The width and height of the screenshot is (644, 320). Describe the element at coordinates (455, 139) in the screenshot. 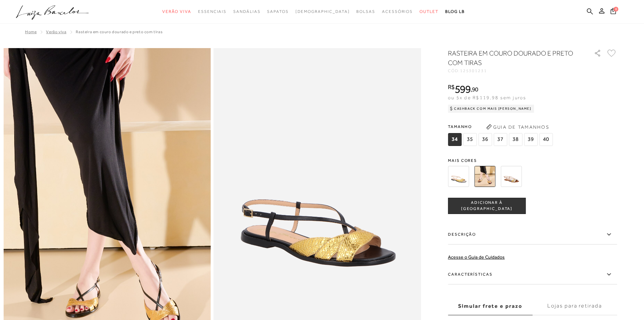

I see `span: 34` at that location.